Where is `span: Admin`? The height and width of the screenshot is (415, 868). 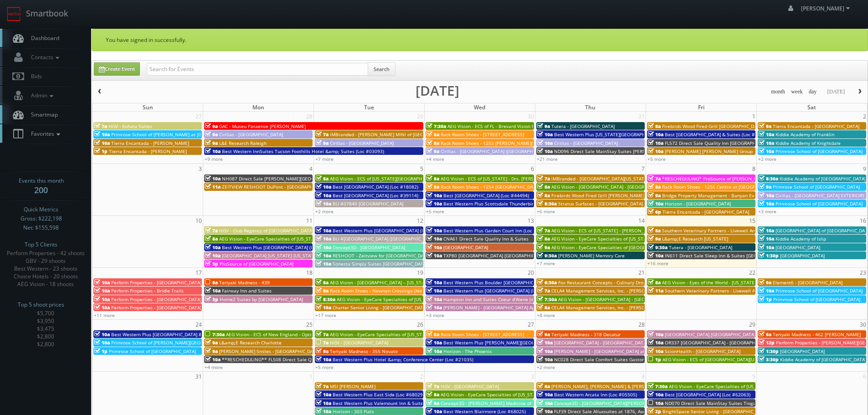 span: Admin is located at coordinates (41, 95).